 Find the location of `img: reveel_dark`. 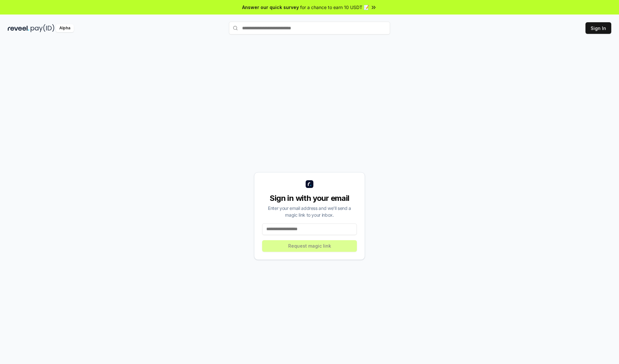

img: reveel_dark is located at coordinates (18, 28).